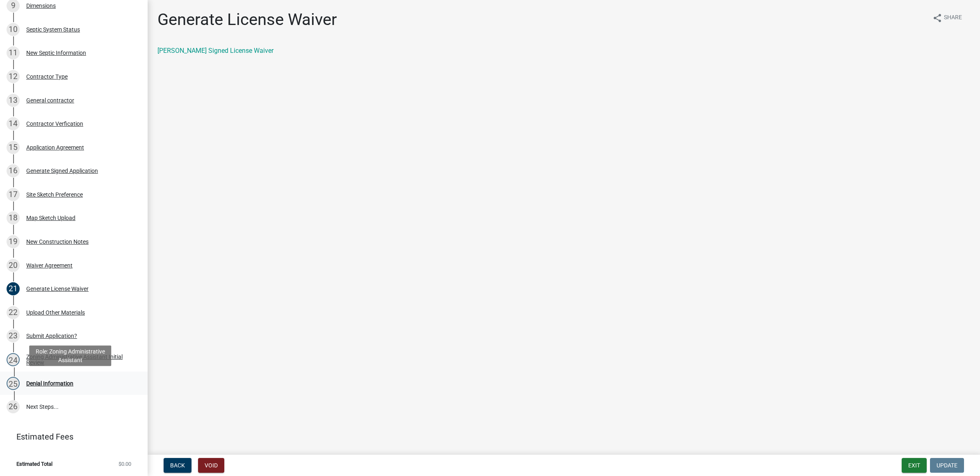 Image resolution: width=980 pixels, height=476 pixels. Describe the element at coordinates (13, 218) in the screenshot. I see `div: 18` at that location.